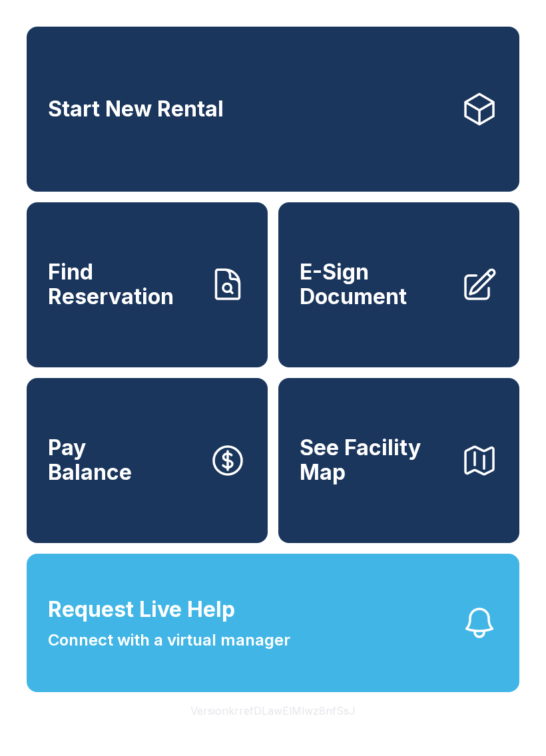 This screenshot has height=756, width=546. I want to click on a: Start New Rental, so click(273, 109).